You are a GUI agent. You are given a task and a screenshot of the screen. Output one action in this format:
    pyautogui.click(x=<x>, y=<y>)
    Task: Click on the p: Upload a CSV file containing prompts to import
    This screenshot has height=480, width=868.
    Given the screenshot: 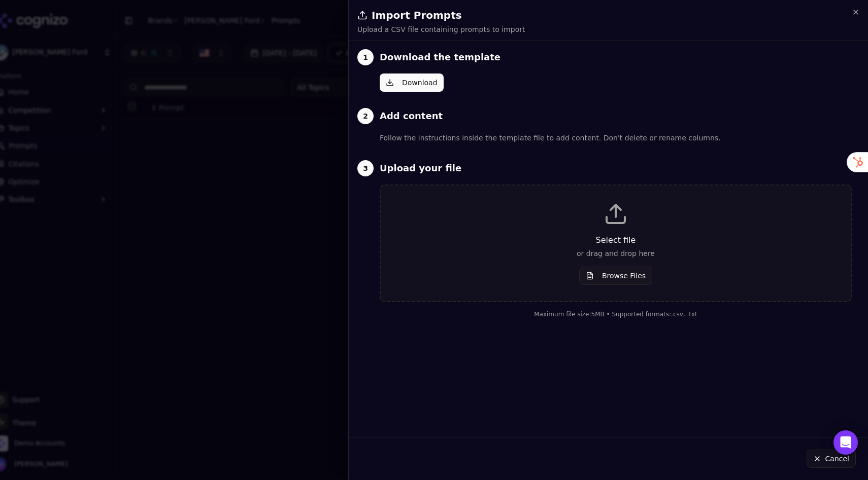 What is the action you would take?
    pyautogui.click(x=441, y=30)
    